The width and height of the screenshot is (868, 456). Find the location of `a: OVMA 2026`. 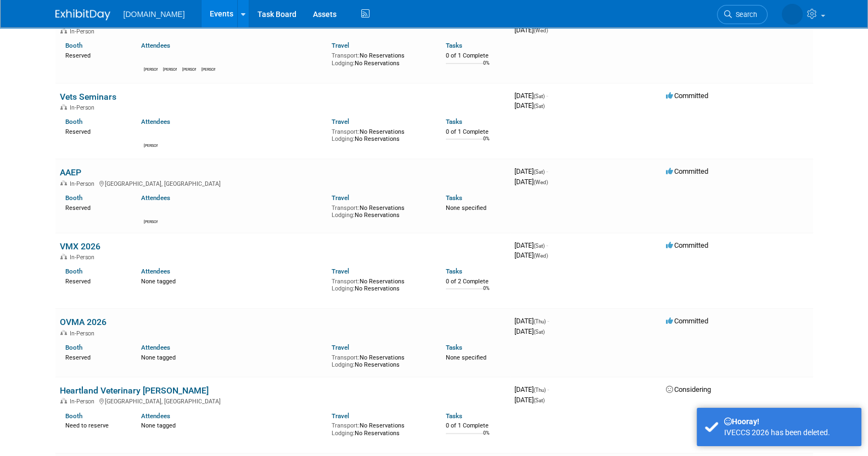

a: OVMA 2026 is located at coordinates (83, 322).